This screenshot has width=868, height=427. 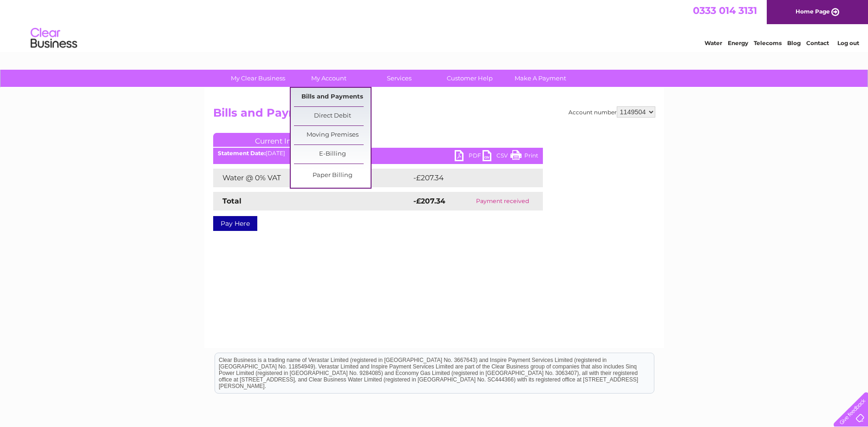 I want to click on a: Paper Billing, so click(x=332, y=175).